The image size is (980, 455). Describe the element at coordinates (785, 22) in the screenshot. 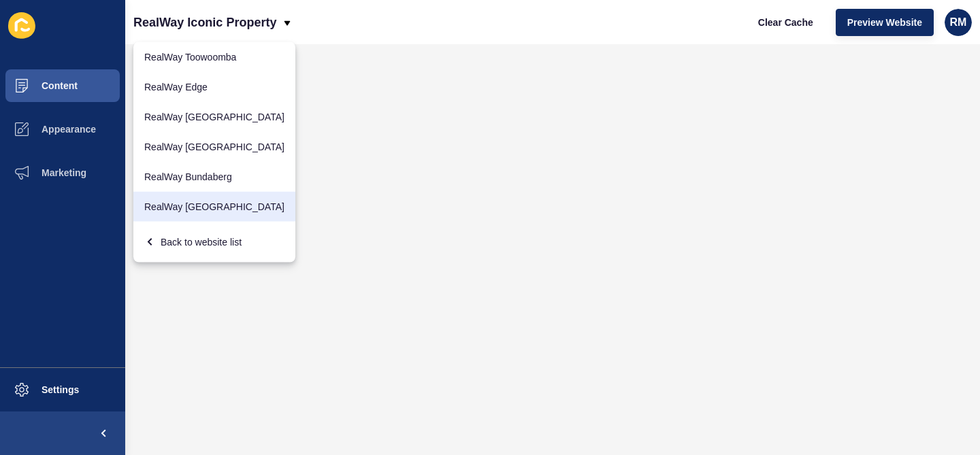

I see `button: Clear Cache` at that location.